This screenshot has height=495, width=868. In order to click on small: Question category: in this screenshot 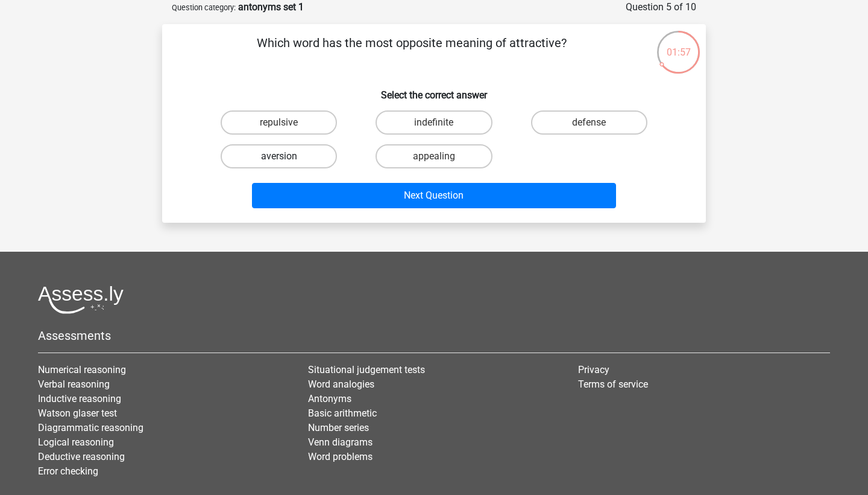, I will do `click(204, 7)`.